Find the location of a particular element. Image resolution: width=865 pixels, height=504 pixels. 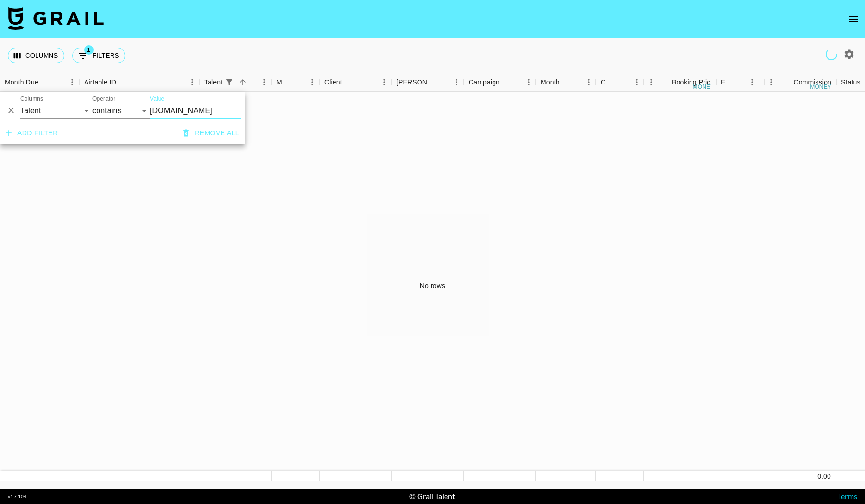

button: open drawer is located at coordinates (853, 19).